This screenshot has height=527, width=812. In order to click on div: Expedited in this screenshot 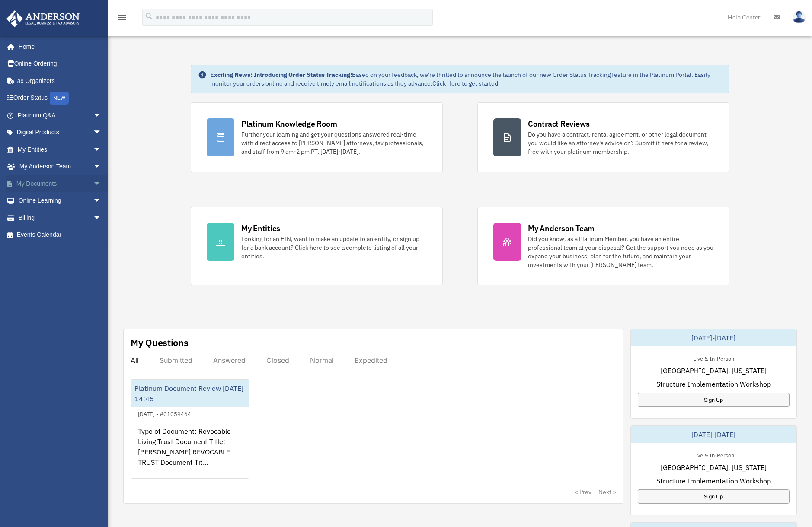, I will do `click(371, 360)`.